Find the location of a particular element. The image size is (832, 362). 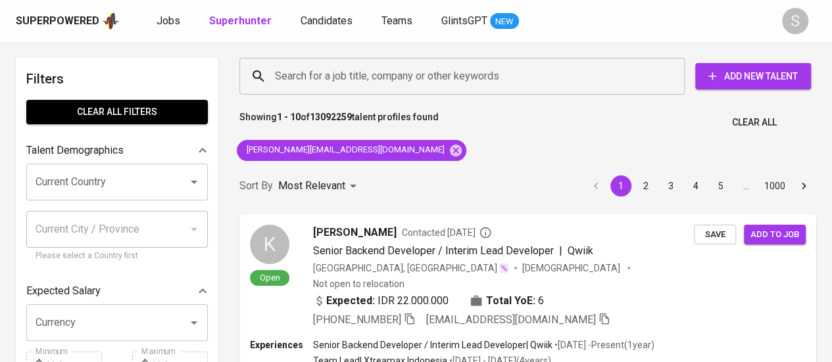

a: Superhunter is located at coordinates (241, 21).